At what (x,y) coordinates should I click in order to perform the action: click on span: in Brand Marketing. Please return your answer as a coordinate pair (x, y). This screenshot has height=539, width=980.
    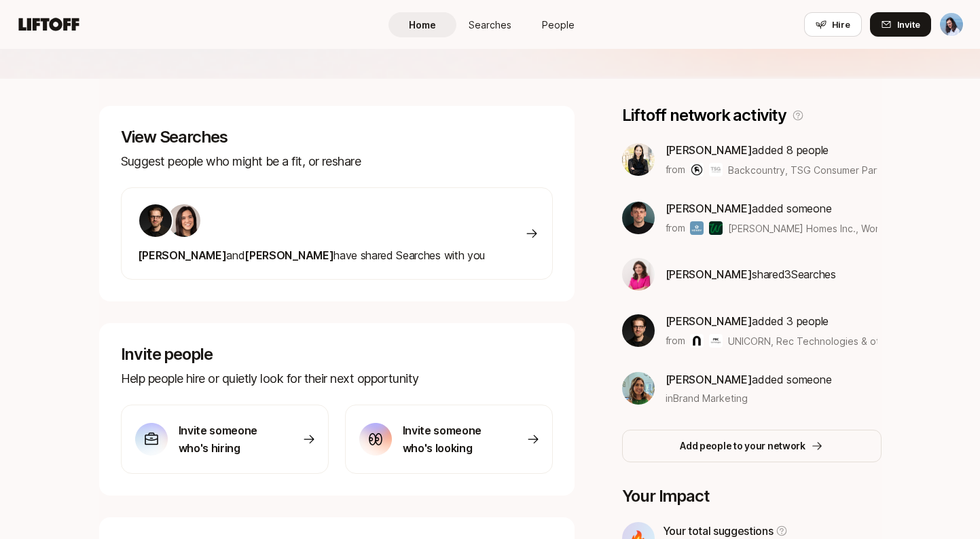
    Looking at the image, I should click on (706, 398).